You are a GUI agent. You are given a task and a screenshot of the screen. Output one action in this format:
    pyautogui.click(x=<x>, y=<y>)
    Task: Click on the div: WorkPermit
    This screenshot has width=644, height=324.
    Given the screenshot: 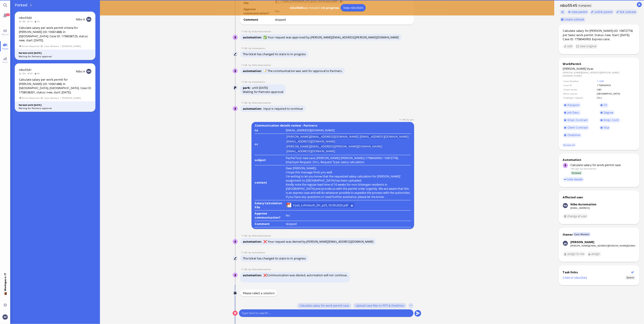 What is the action you would take?
    pyautogui.click(x=599, y=64)
    